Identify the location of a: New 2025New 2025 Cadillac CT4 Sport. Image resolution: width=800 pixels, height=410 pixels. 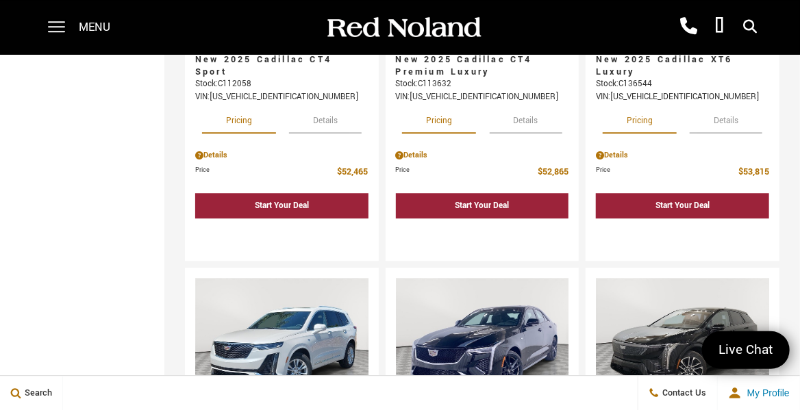
(281, 60).